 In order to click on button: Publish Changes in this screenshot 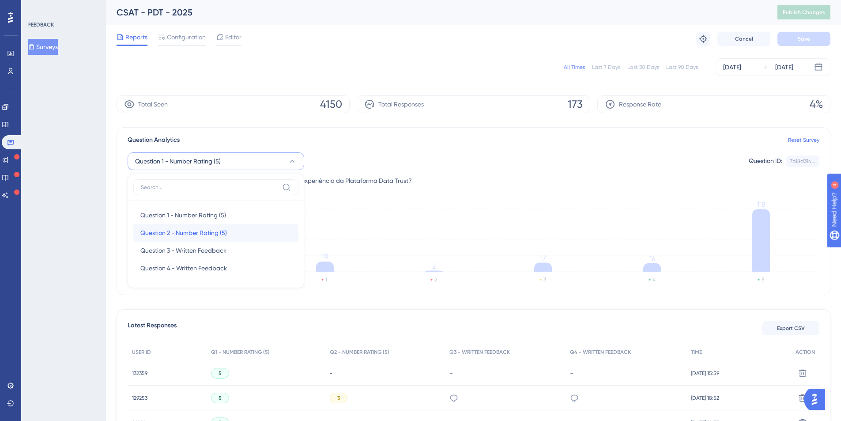, I will do `click(804, 12)`.